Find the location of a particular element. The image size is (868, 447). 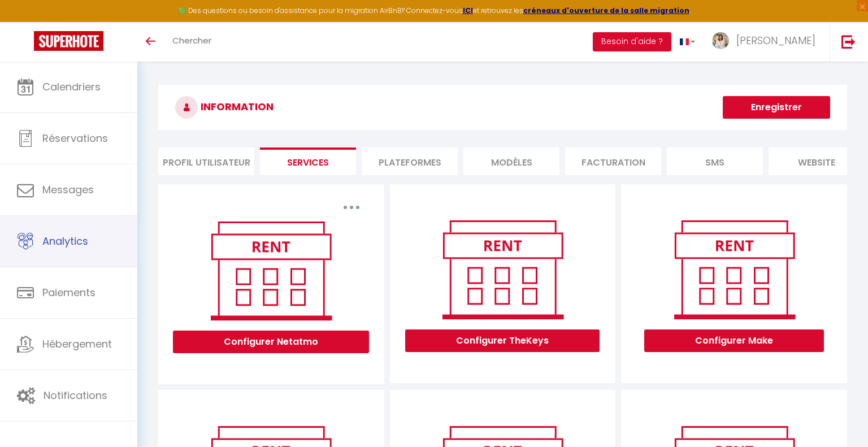

li: MODÈLES is located at coordinates (511, 161).